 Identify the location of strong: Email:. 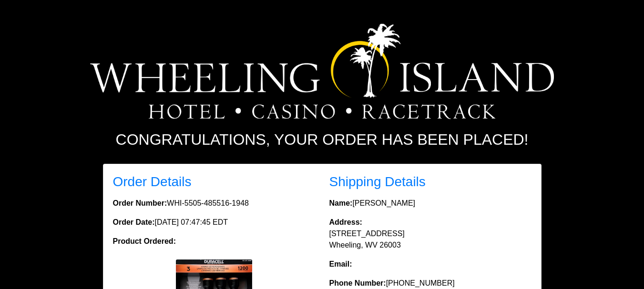
(340, 264).